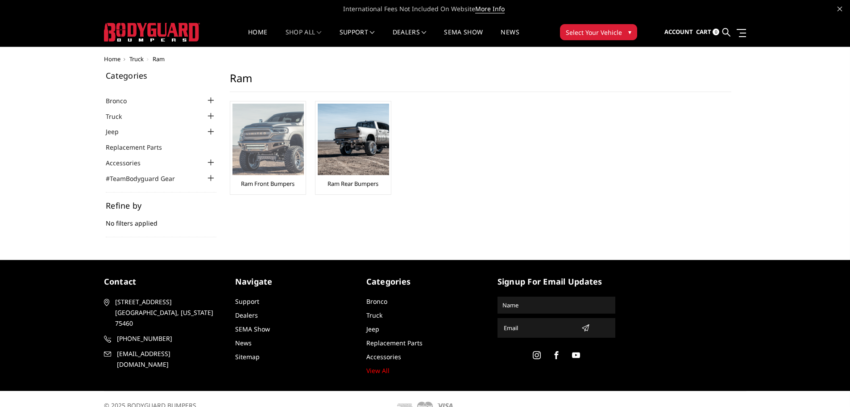  What do you see at coordinates (152, 32) in the screenshot?
I see `img: BODYGUARD BUMPERS` at bounding box center [152, 32].